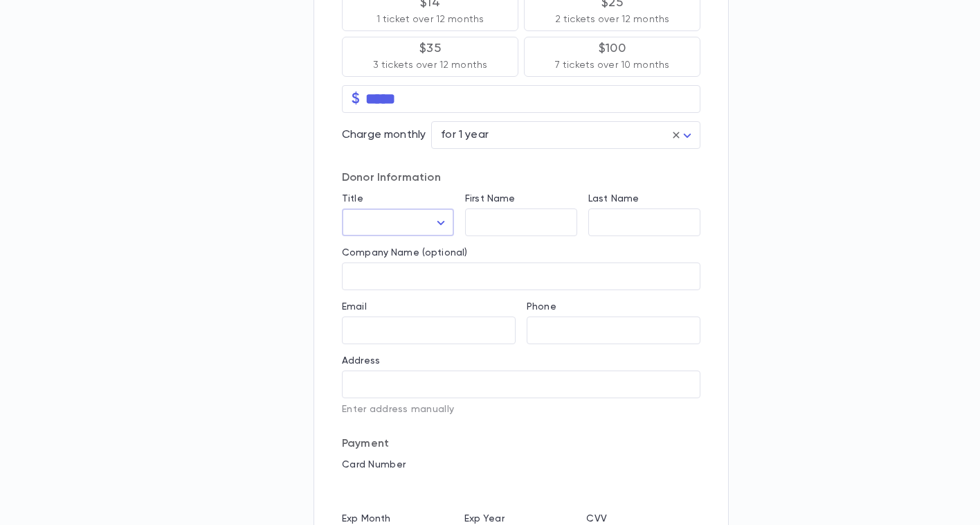 The width and height of the screenshot is (980, 525). What do you see at coordinates (404, 253) in the screenshot?
I see `label: Company Name (optional)` at bounding box center [404, 253].